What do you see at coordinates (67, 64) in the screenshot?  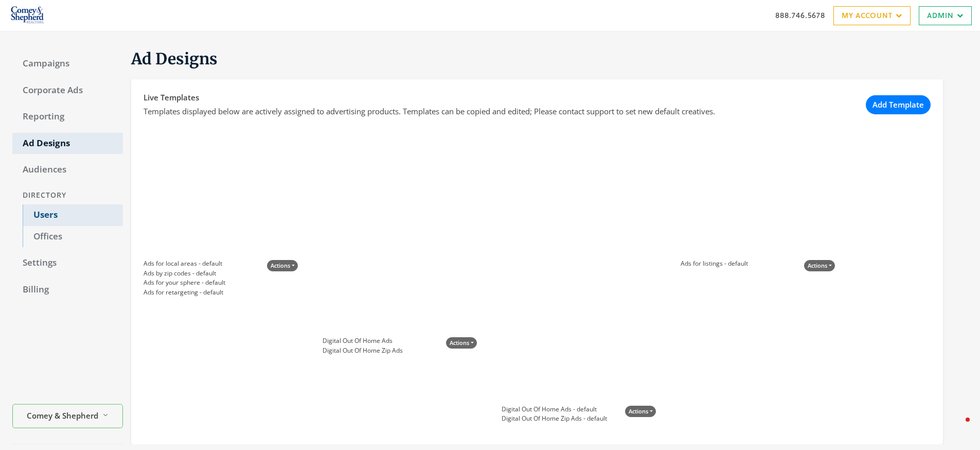 I see `a: Campaigns` at bounding box center [67, 64].